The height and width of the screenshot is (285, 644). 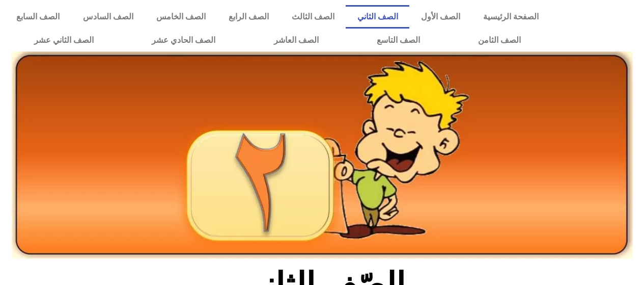 I want to click on a: الصف الحادي عشر, so click(x=183, y=40).